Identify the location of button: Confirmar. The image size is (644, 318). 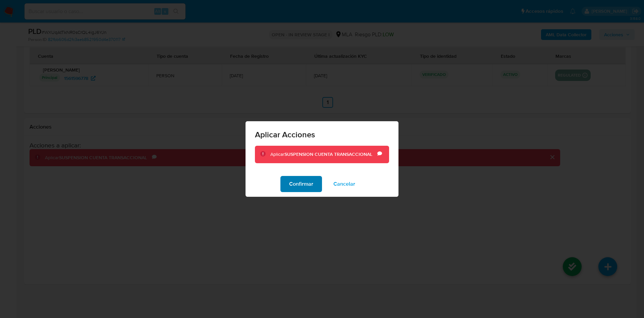
(301, 184).